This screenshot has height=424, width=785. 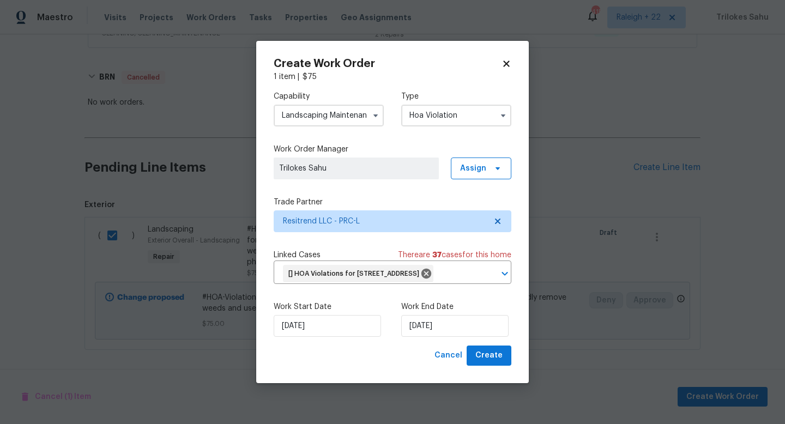 What do you see at coordinates (384, 221) in the screenshot?
I see `span: Resitrend LLC - PRC-L` at bounding box center [384, 221].